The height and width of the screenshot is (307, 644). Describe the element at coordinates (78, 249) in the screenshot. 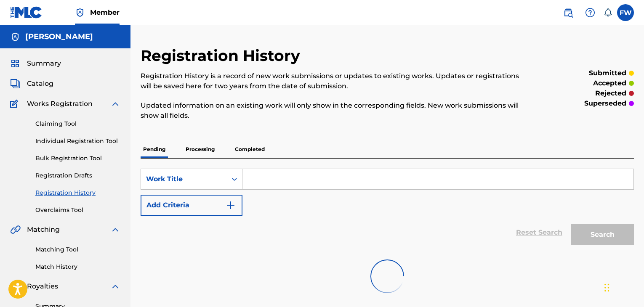

I see `a: Matching Tool` at that location.